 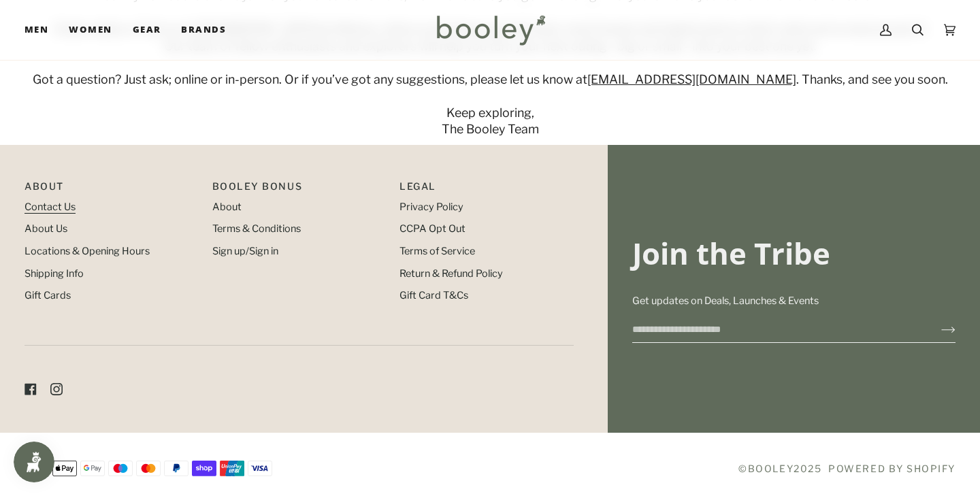 I want to click on a: Powered by Shopify, so click(x=891, y=468).